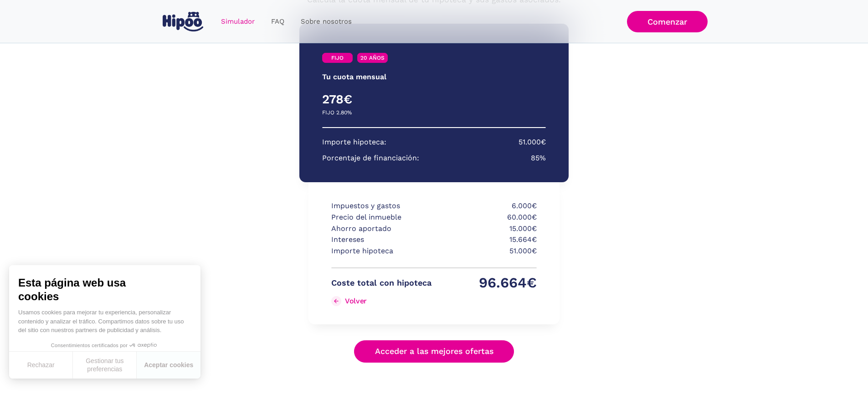 This screenshot has height=415, width=868. Describe the element at coordinates (487, 229) in the screenshot. I see `p: 15.000€` at that location.